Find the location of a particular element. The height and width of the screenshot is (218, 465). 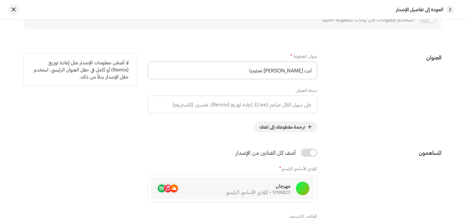

label: نسخة العنوان is located at coordinates (306, 90).